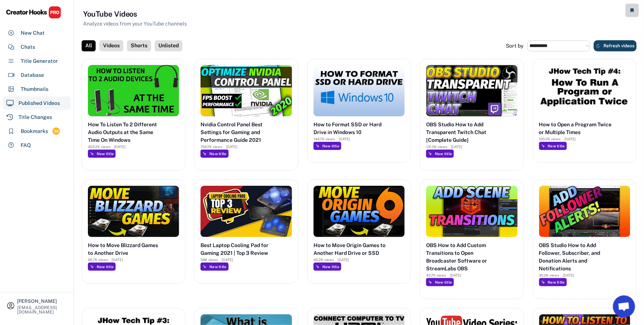  Describe the element at coordinates (515, 46) in the screenshot. I see `div: Sort by` at that location.